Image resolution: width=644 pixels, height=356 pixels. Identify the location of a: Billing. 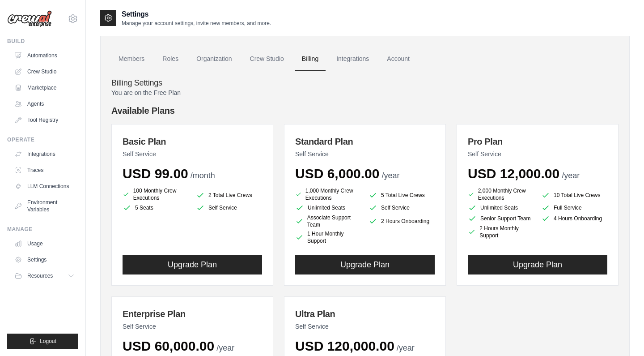
(310, 59).